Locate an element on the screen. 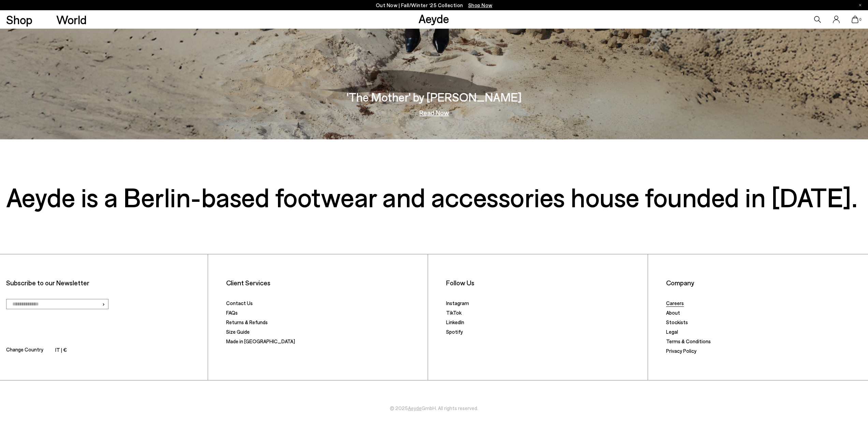 The height and width of the screenshot is (436, 868). a: Legal is located at coordinates (672, 332).